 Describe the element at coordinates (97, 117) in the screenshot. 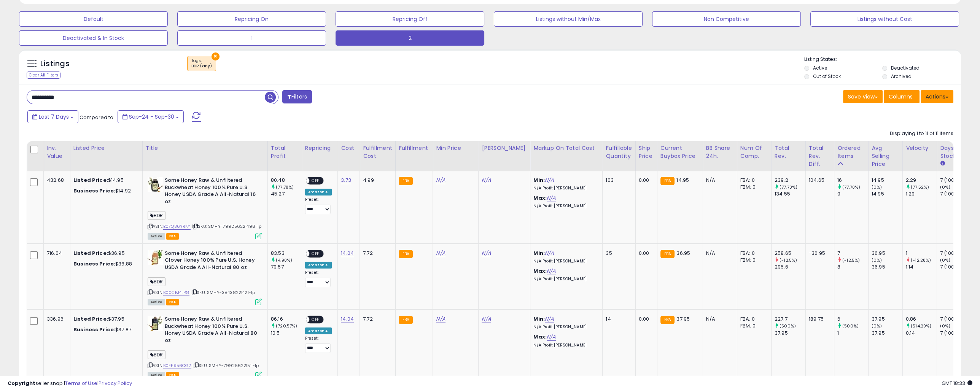

I see `span: Compared to:` at that location.